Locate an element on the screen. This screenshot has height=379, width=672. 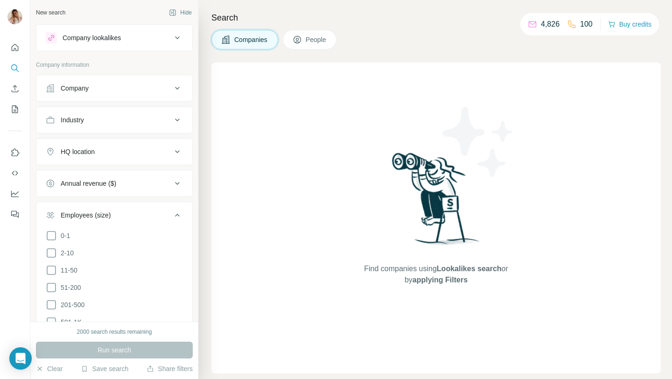
button: HQ location is located at coordinates (114, 152).